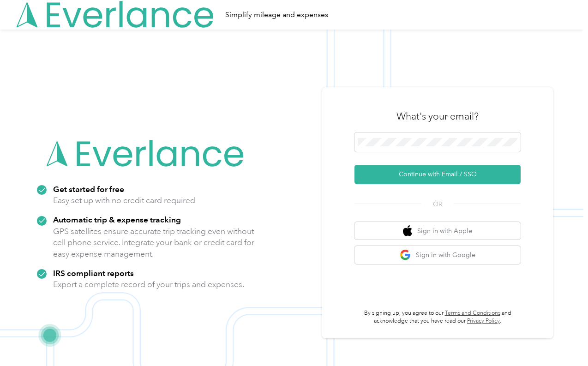 Image resolution: width=588 pixels, height=366 pixels. What do you see at coordinates (437, 255) in the screenshot?
I see `button: google logoSign in with Google` at bounding box center [437, 255].